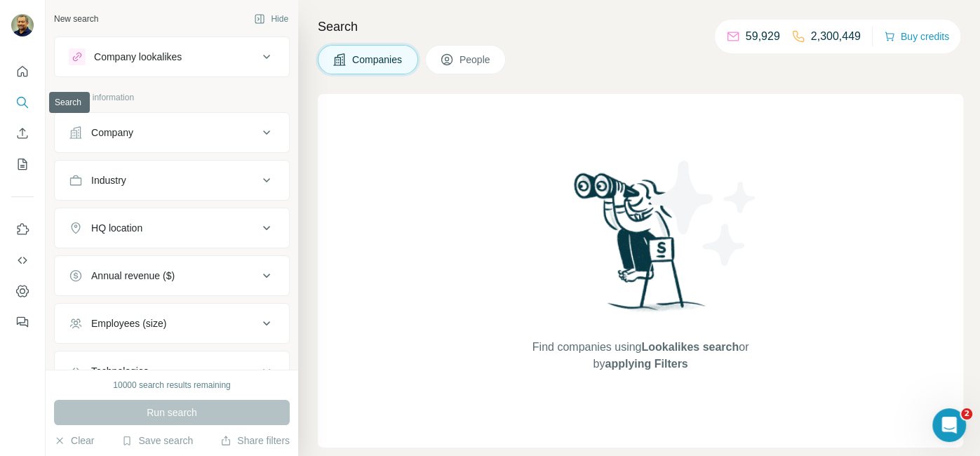 The height and width of the screenshot is (456, 980). I want to click on div: Industry, so click(109, 180).